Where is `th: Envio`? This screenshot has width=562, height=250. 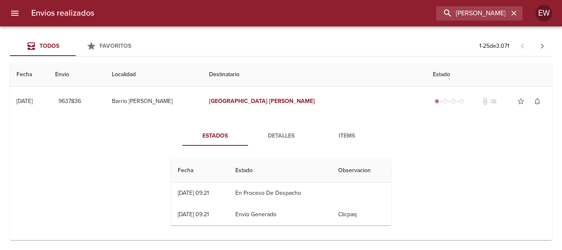 th: Envio is located at coordinates (77, 74).